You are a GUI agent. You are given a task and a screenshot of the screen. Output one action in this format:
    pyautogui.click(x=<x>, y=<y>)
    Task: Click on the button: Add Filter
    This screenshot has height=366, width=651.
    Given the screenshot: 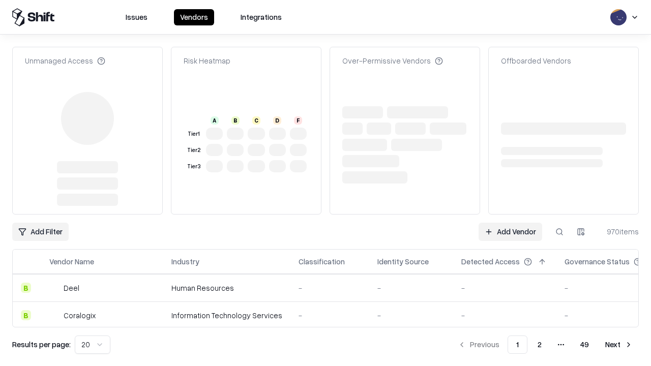 What is the action you would take?
    pyautogui.click(x=40, y=232)
    